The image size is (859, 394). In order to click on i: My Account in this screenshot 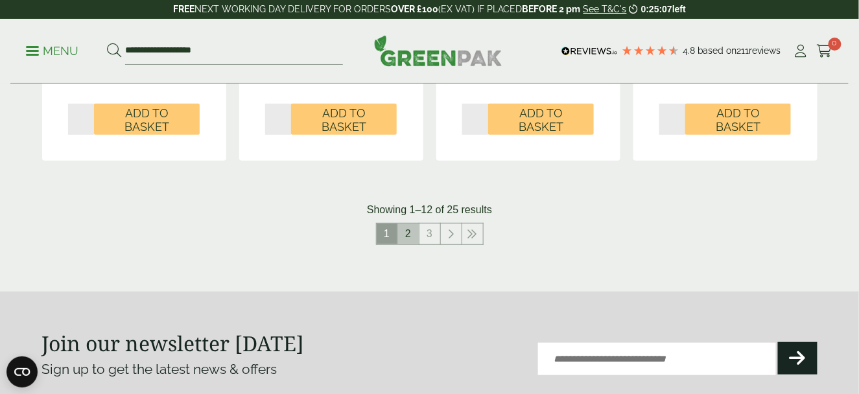, I will do `click(800, 51)`.